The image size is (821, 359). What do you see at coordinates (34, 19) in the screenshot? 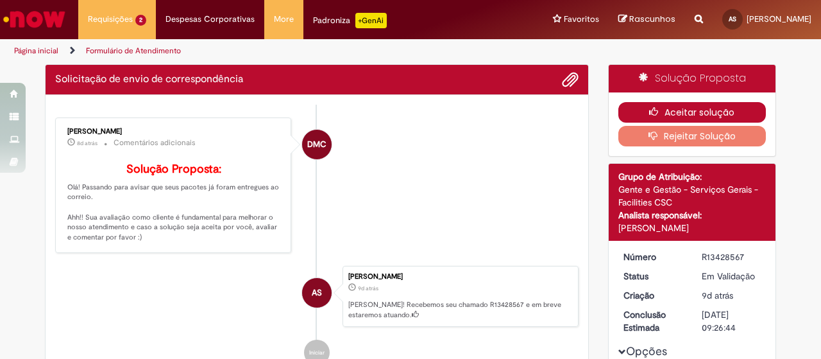
I see `img: ServiceNow` at bounding box center [34, 19].